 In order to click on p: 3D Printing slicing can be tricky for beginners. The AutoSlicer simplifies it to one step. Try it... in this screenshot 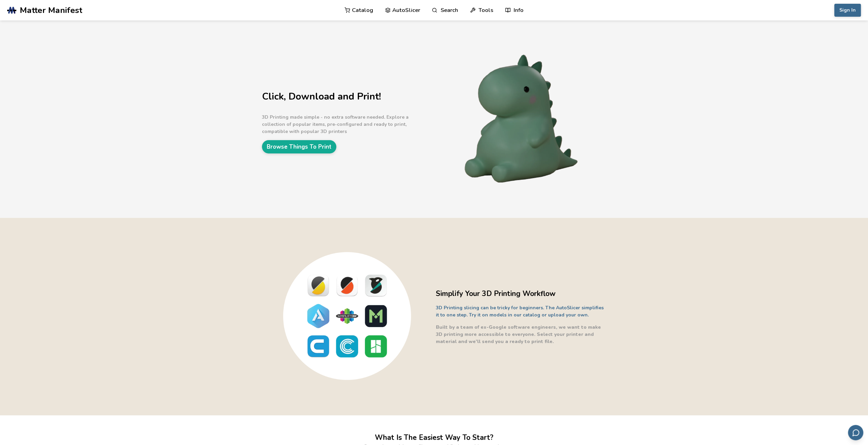, I will do `click(521, 311)`.